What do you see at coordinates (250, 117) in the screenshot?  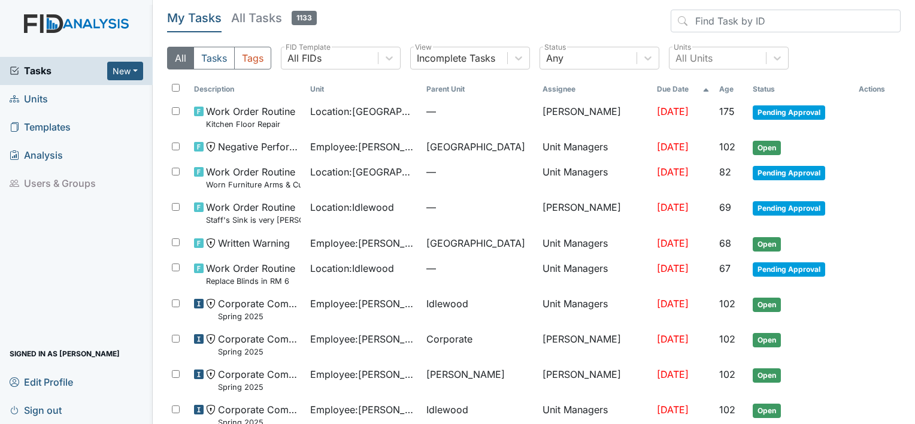 I see `span: Work Order Routine Kitchen Floor Repair` at bounding box center [250, 117].